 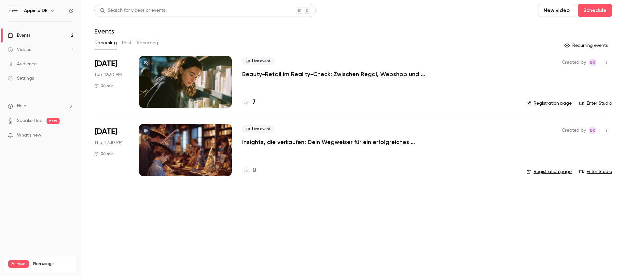 What do you see at coordinates (340, 74) in the screenshot?
I see `p: Beauty-Retail im Reality-Check: Zwischen Regal, Webshop und TikTok` at bounding box center [340, 74].